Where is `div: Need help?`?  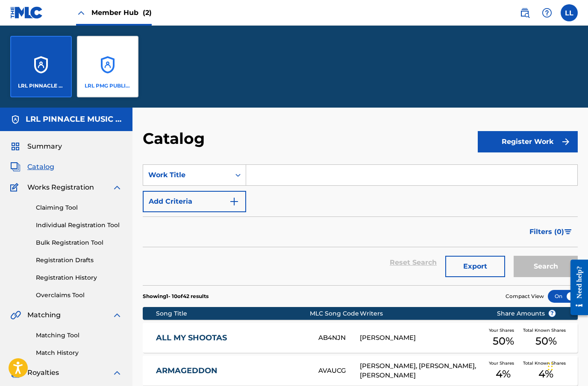 div: Need help? is located at coordinates (15, 30).